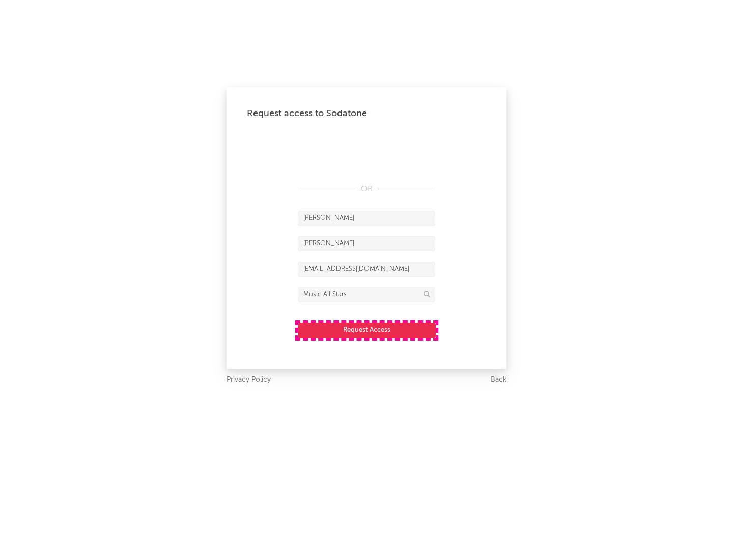 The height and width of the screenshot is (560, 733). I want to click on input: Email, so click(366, 269).